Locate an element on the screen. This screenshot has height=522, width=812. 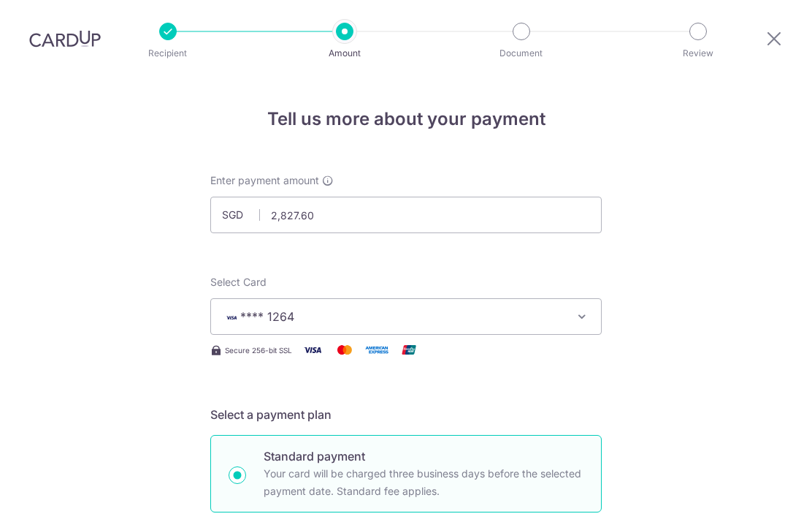
img: CardUp is located at coordinates (65, 39).